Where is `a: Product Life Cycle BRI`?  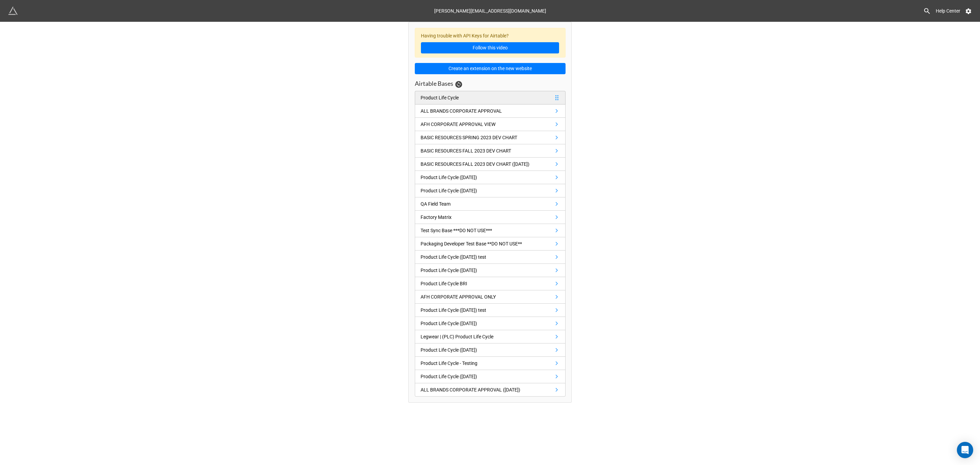
a: Product Life Cycle BRI is located at coordinates (490, 284).